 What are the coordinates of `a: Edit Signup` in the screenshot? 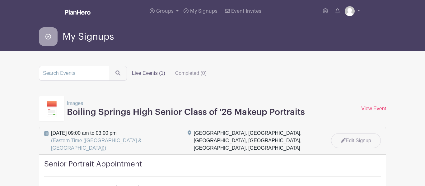 It's located at (356, 141).